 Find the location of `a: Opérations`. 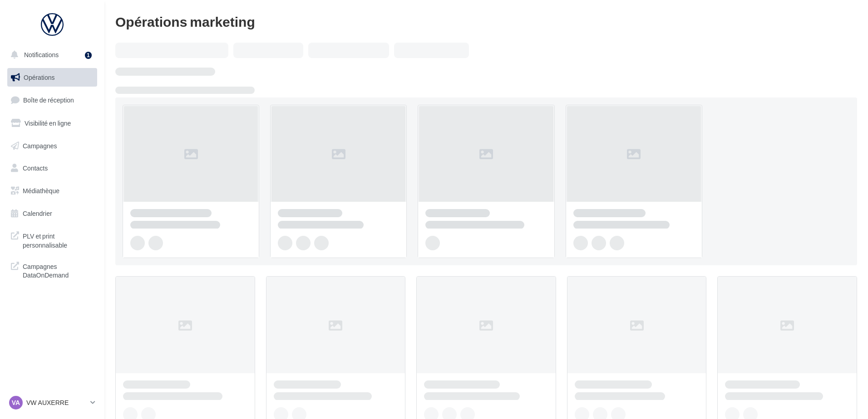

a: Opérations is located at coordinates (52, 77).